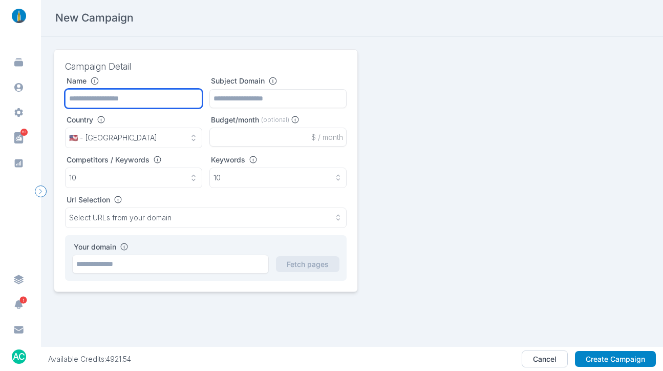  I want to click on label: Country, so click(80, 120).